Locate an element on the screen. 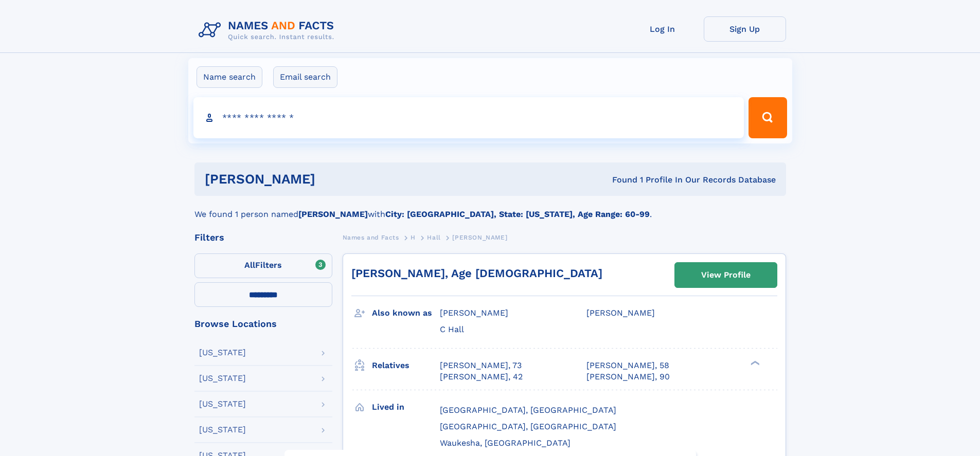 The image size is (980, 456). a: Names and Facts is located at coordinates (371, 237).